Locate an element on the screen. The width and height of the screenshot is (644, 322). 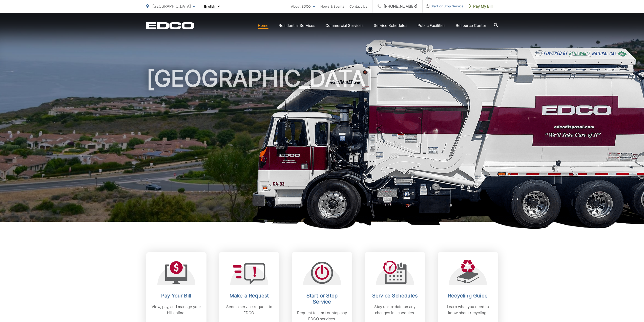
h2: Pay Your Bill is located at coordinates (176, 296).